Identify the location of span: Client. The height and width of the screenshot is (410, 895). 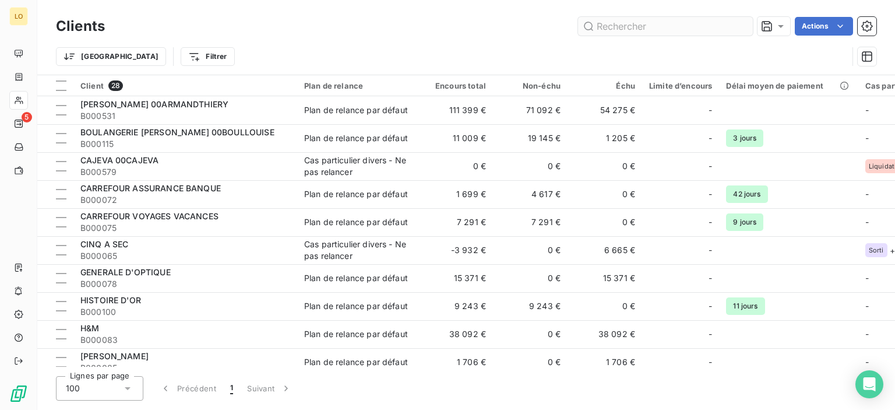
(92, 86).